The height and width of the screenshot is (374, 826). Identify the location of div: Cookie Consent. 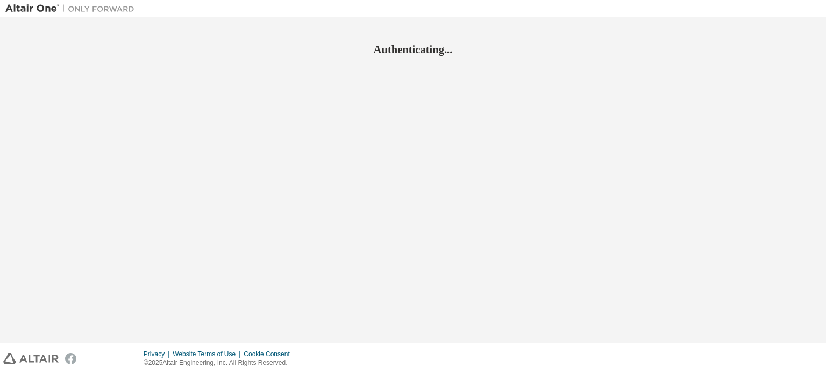
(269, 354).